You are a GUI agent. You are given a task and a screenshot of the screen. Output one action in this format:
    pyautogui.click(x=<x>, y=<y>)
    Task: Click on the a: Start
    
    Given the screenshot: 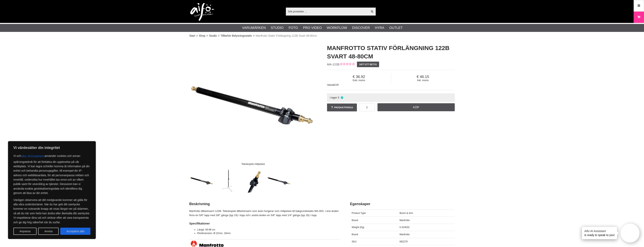 What is the action you would take?
    pyautogui.click(x=192, y=35)
    